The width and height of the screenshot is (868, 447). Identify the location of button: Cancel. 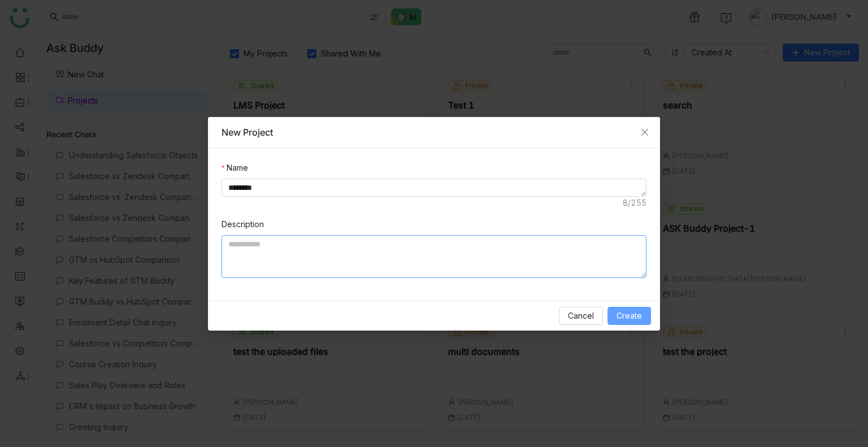
(581, 315).